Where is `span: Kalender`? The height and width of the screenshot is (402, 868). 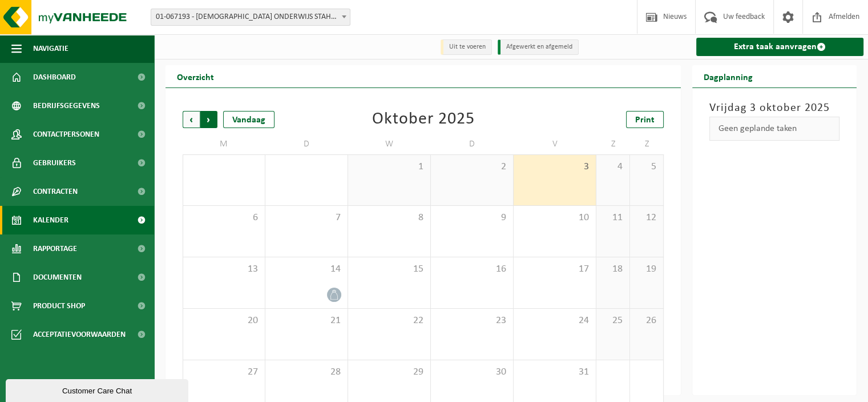
span: Kalender is located at coordinates (51, 220).